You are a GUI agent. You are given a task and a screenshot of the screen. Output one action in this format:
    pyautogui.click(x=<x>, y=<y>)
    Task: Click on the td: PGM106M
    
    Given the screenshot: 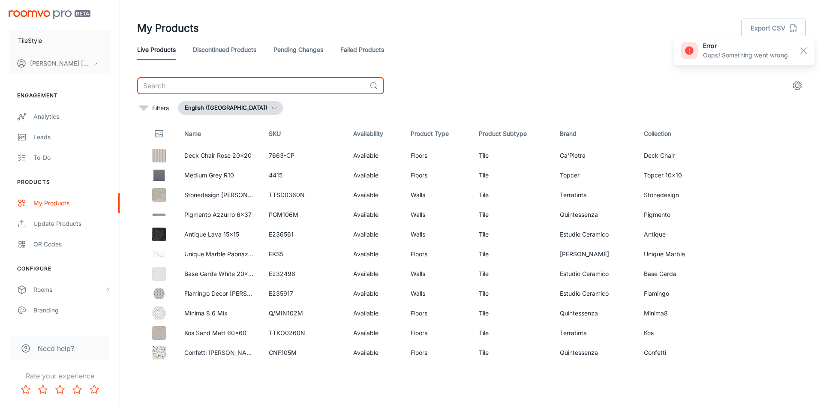 What is the action you would take?
    pyautogui.click(x=304, y=215)
    